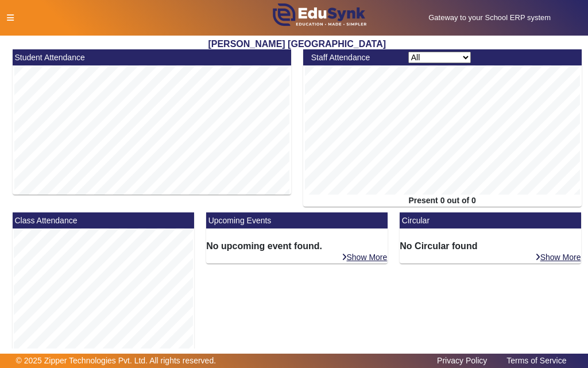 The image size is (588, 368). What do you see at coordinates (462, 360) in the screenshot?
I see `a: Privacy Policy` at bounding box center [462, 360].